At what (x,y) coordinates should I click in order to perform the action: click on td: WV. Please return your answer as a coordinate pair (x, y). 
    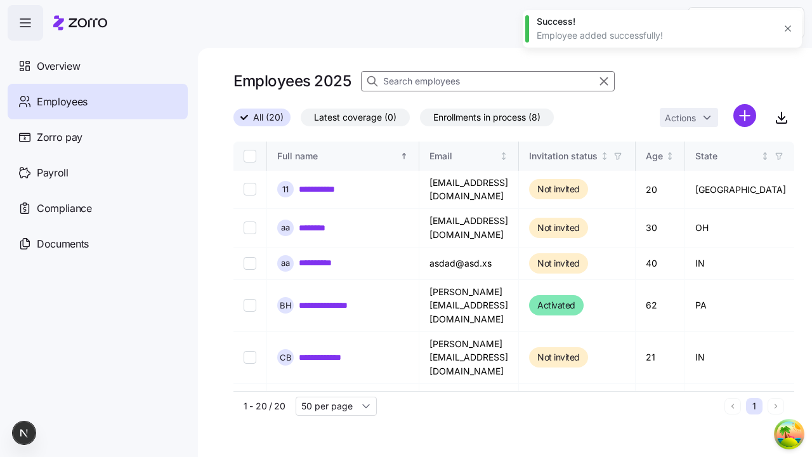
    Looking at the image, I should click on (741, 403).